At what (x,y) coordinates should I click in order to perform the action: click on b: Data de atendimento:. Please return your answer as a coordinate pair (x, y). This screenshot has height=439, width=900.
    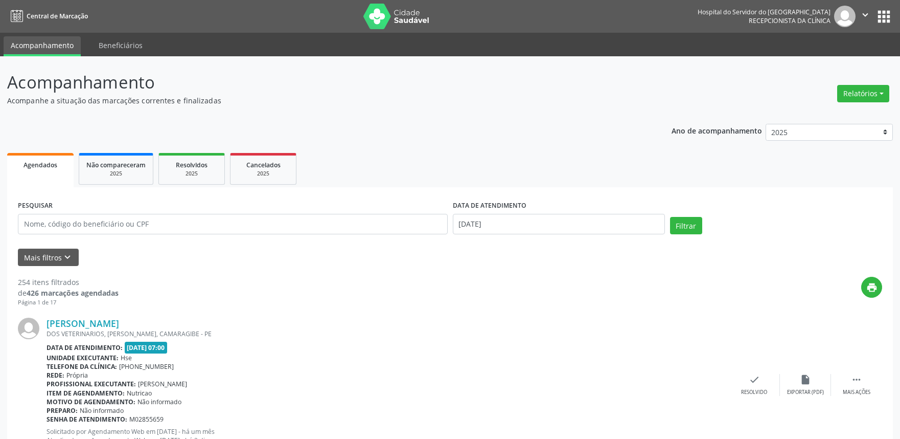
    Looking at the image, I should click on (84, 347).